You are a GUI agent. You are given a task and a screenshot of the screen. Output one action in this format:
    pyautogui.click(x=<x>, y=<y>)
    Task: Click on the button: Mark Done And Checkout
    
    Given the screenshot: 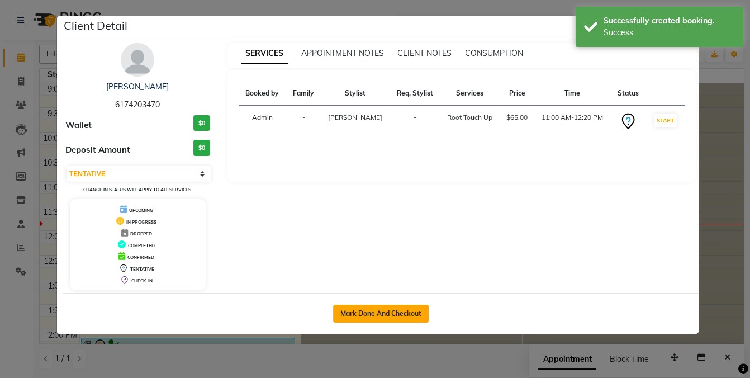 What is the action you would take?
    pyautogui.click(x=380, y=313)
    